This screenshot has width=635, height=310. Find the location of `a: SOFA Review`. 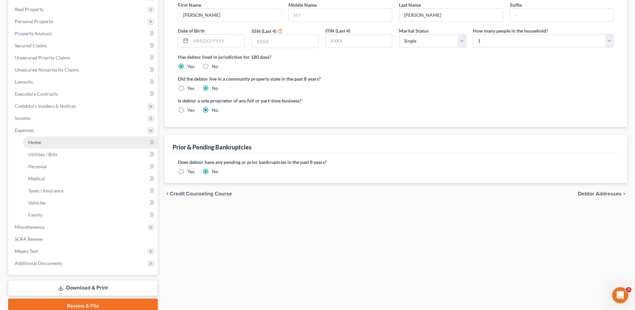

a: SOFA Review is located at coordinates (84, 239).